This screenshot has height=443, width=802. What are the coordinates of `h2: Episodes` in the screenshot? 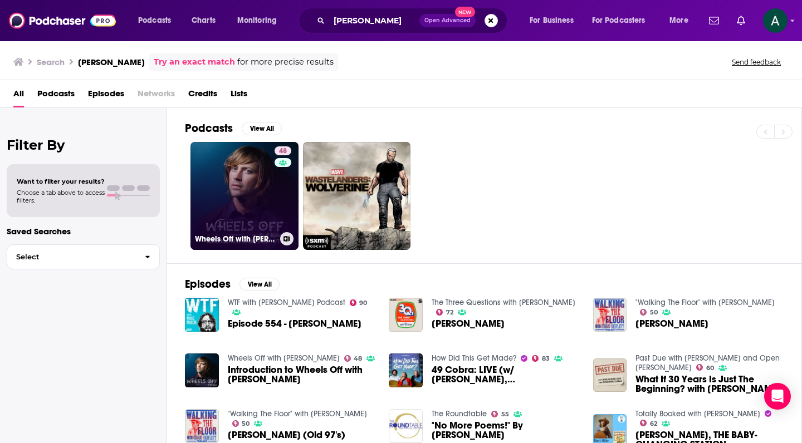 It's located at (208, 284).